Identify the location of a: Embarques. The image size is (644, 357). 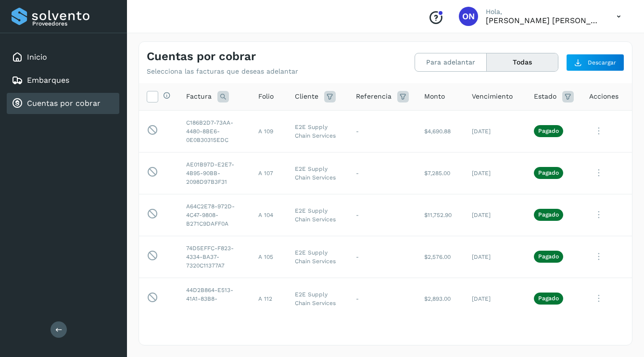
(48, 80).